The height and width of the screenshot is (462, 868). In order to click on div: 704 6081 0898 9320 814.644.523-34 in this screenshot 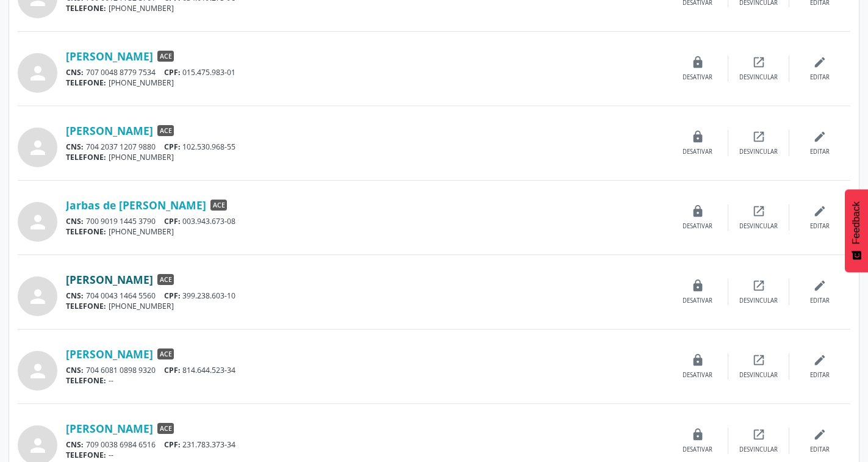, I will do `click(366, 370)`.